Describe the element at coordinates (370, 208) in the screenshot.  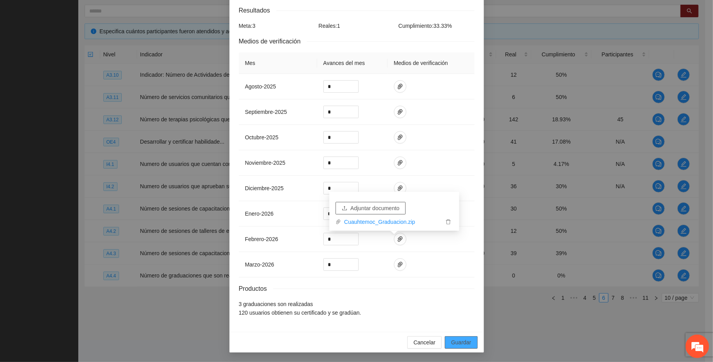
I see `span: uploadAdjuntar documento` at that location.